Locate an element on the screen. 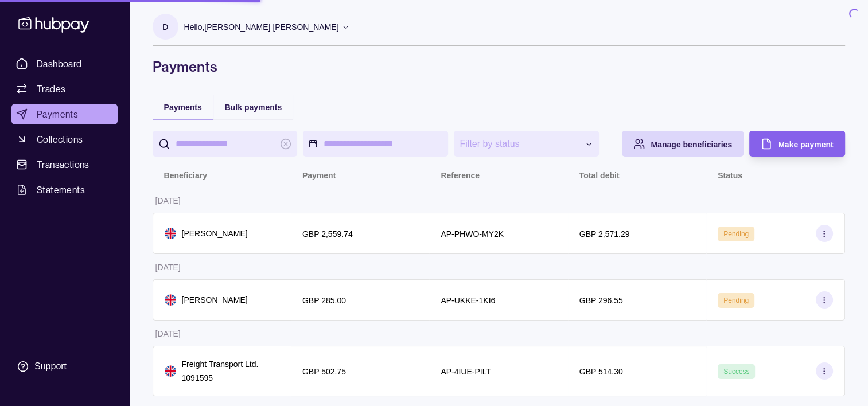  p: D is located at coordinates (165, 27).